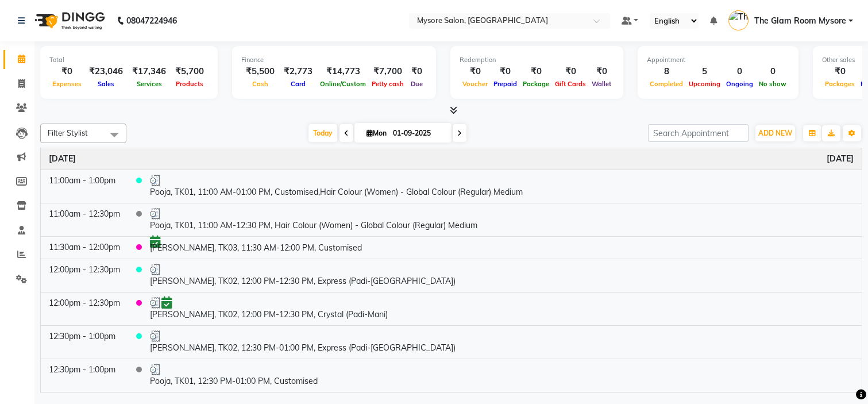 This screenshot has height=404, width=868. What do you see at coordinates (376, 133) in the screenshot?
I see `span: Mon` at bounding box center [376, 133].